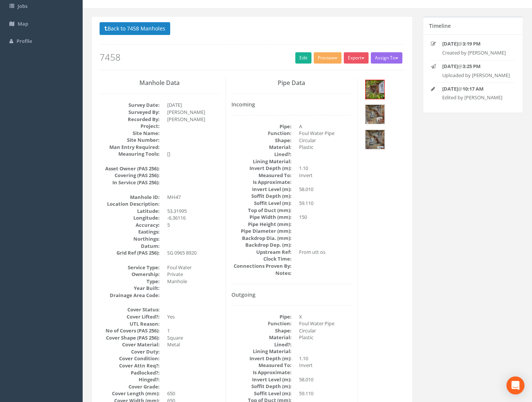  What do you see at coordinates (130, 310) in the screenshot?
I see `dt: Cover Status:` at bounding box center [130, 310].